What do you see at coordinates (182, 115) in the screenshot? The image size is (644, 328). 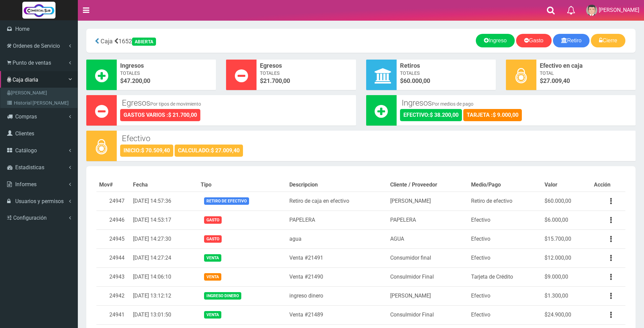 I see `strong: $ 21.700,00` at bounding box center [182, 115].